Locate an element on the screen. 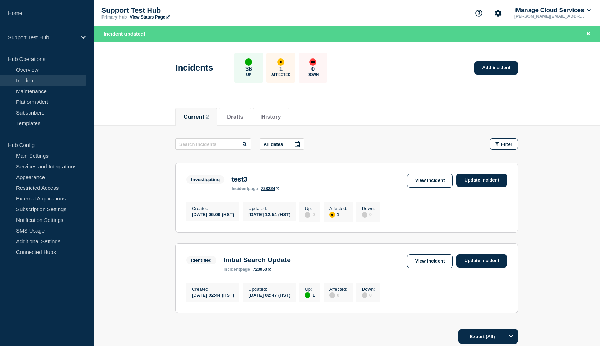 This screenshot has height=346, width=600. div: down is located at coordinates (313, 62).